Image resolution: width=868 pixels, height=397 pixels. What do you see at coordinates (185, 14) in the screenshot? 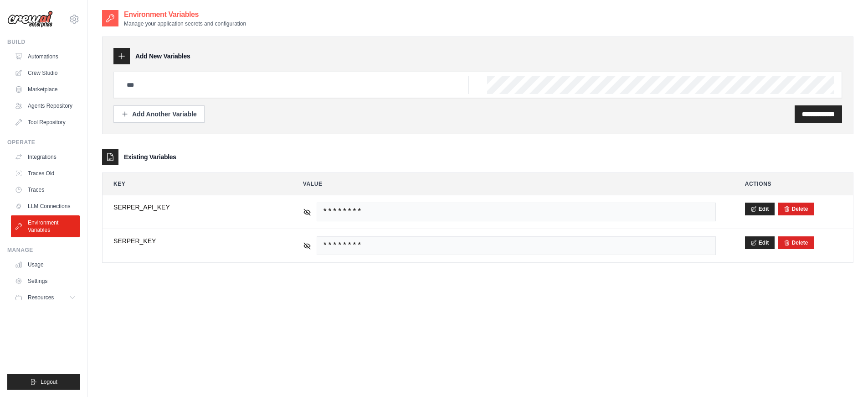
I see `h2: Environment Variables` at bounding box center [185, 14].